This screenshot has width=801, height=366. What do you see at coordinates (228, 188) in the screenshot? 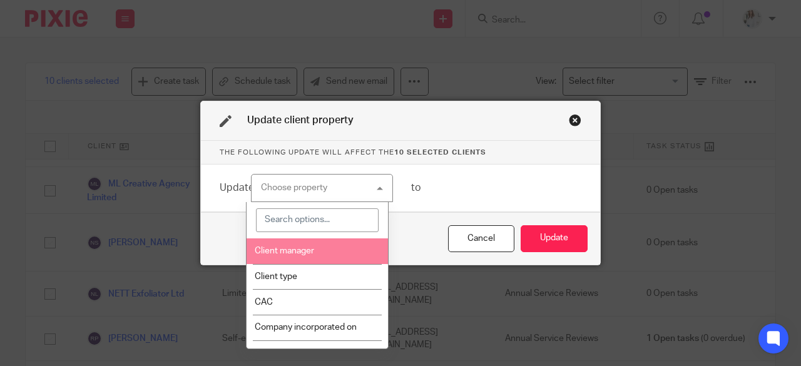
I see `div: Update` at bounding box center [228, 188].